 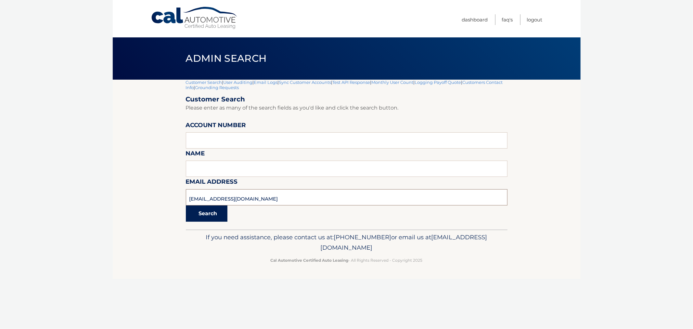 What do you see at coordinates (266, 82) in the screenshot?
I see `a: Email Logs` at bounding box center [266, 82].